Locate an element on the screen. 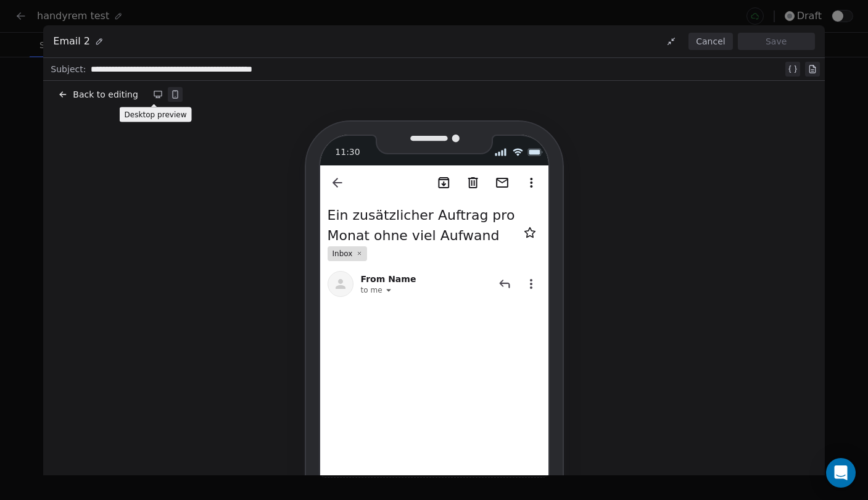 Image resolution: width=868 pixels, height=500 pixels. span: 11:30 is located at coordinates (347, 152).